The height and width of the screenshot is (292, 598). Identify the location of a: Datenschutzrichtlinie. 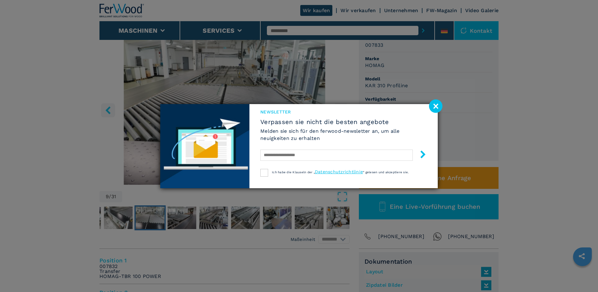
(339, 172).